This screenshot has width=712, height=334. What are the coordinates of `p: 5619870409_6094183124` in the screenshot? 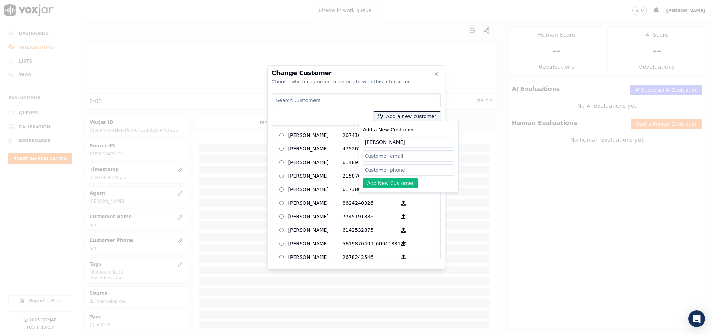 It's located at (370, 244).